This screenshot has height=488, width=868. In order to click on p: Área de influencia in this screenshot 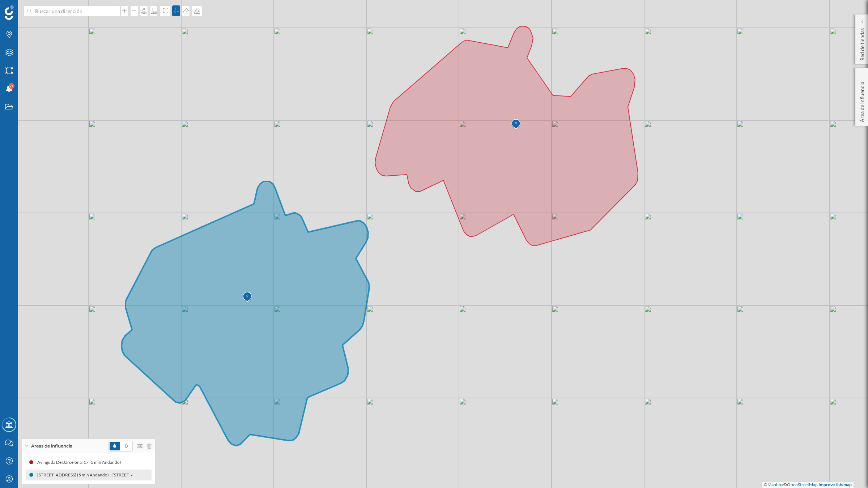, I will do `click(862, 100)`.